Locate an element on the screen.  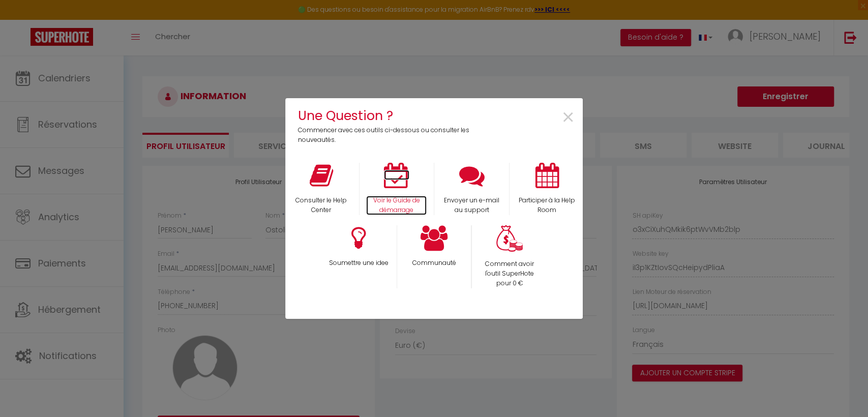
p: Communauté is located at coordinates (434, 263).